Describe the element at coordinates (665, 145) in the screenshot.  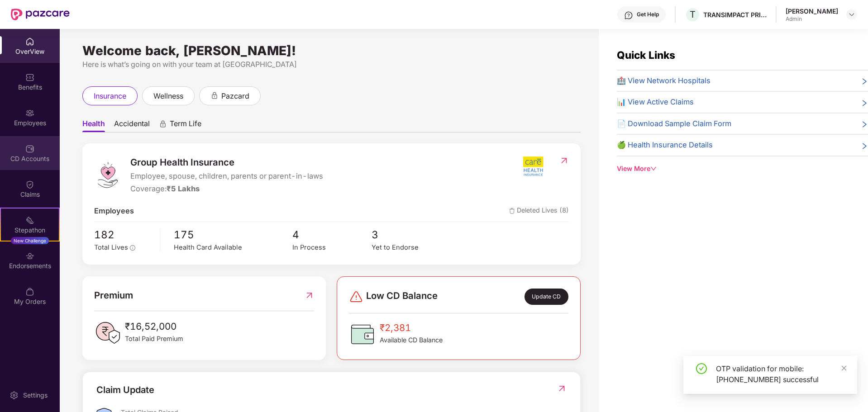
I see `span: 🍏 Health Insurance Details` at that location.